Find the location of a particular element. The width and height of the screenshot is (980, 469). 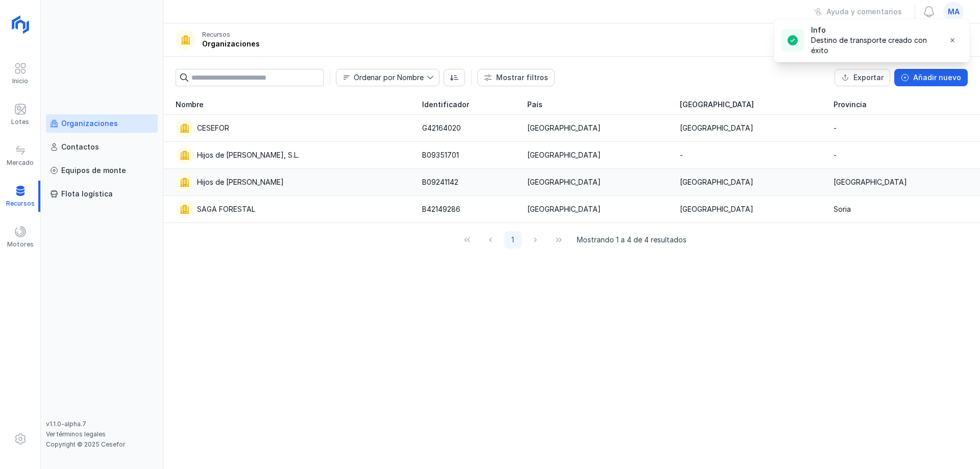

div: SAGA FORESTAL is located at coordinates (226, 209).